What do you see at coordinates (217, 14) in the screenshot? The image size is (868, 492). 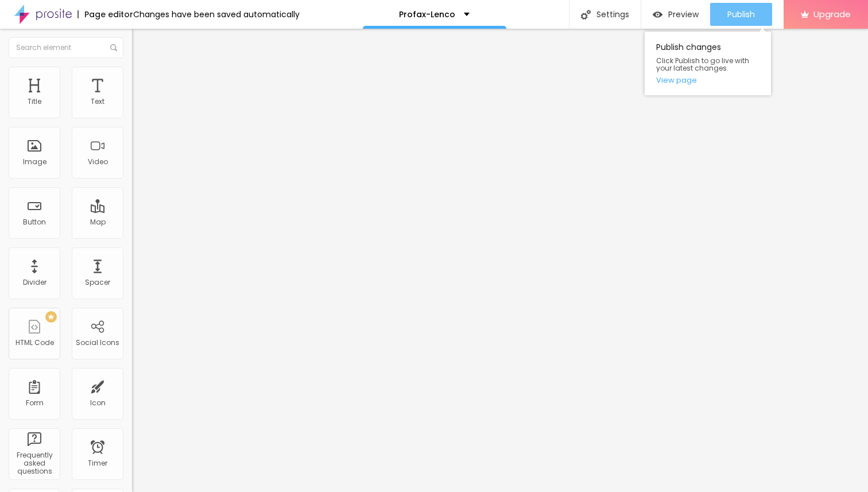 I see `div: Changes have been saved automatically` at bounding box center [217, 14].